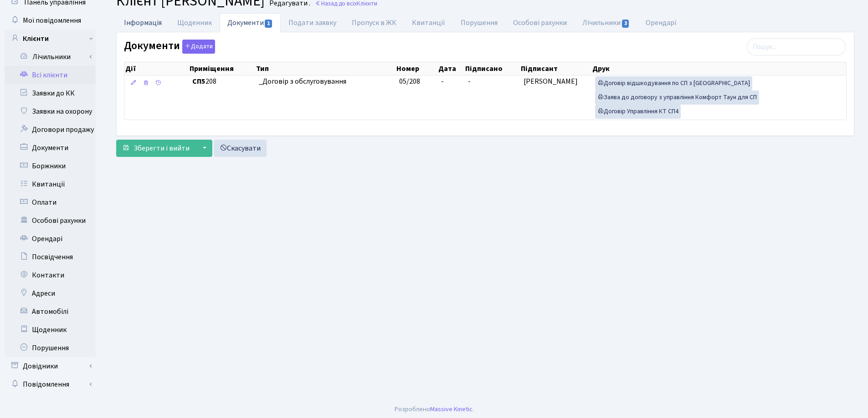 The image size is (868, 418). Describe the element at coordinates (555, 69) in the screenshot. I see `th: Підписант` at that location.